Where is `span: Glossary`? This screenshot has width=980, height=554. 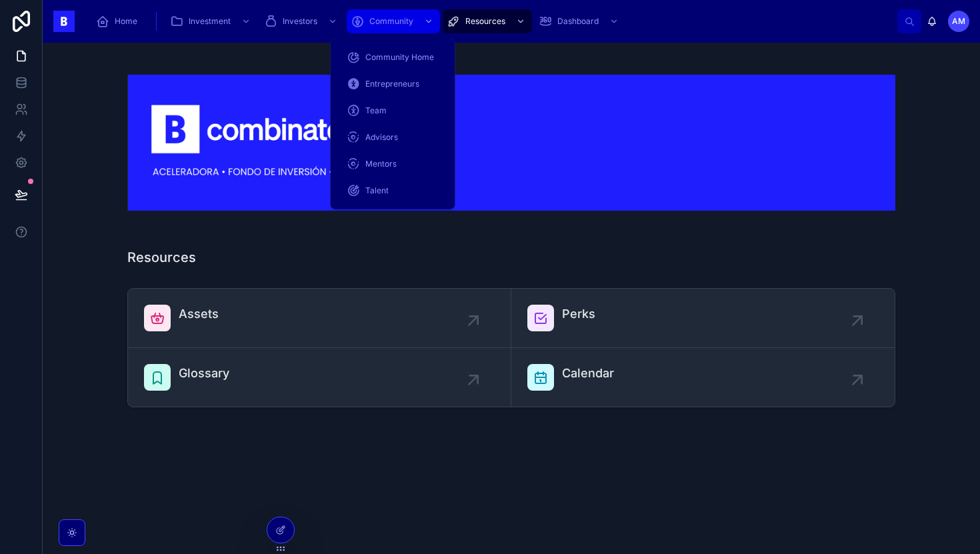 span: Glossary is located at coordinates (204, 374).